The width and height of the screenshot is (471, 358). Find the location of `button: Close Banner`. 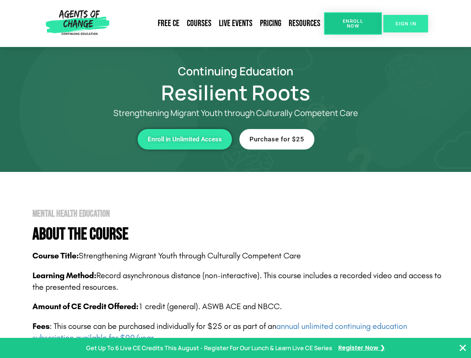

button: Close Banner is located at coordinates (463, 348).